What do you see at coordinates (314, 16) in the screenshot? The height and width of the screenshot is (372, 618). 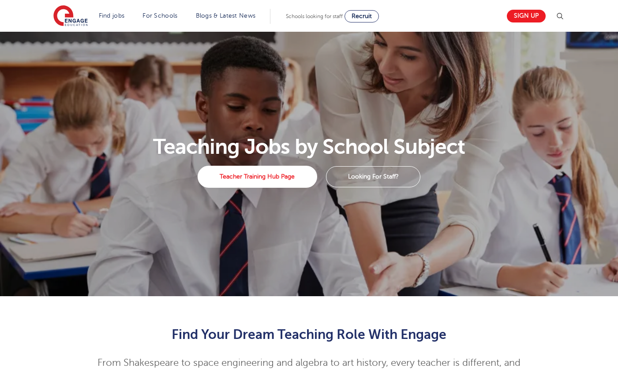 I see `span: Schools looking for staff` at bounding box center [314, 16].